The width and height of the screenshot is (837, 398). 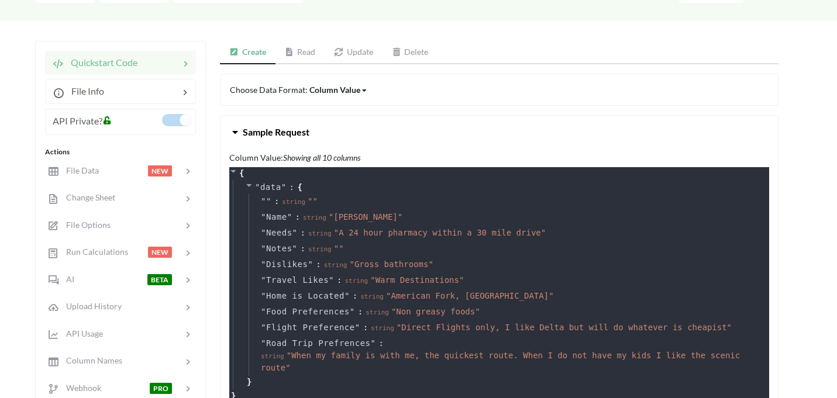 What do you see at coordinates (311, 328) in the screenshot?
I see `span: Flight Preference` at bounding box center [311, 328].